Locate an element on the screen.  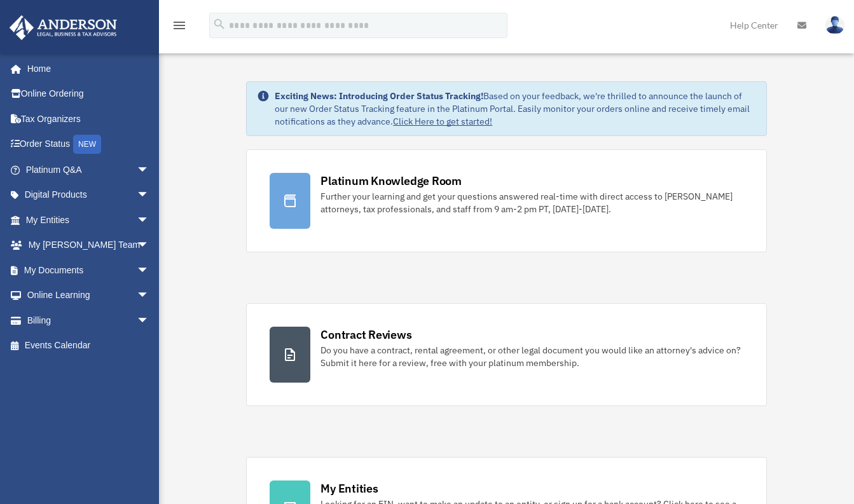
div: Do you have a contract, rental agreement, or other legal document you would like an attorney's ad... is located at coordinates (532, 356).